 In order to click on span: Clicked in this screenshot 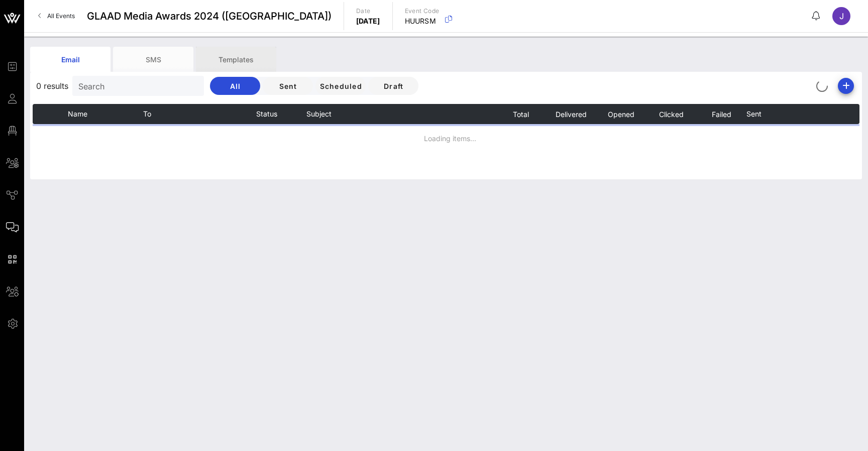, I will do `click(671, 114)`.